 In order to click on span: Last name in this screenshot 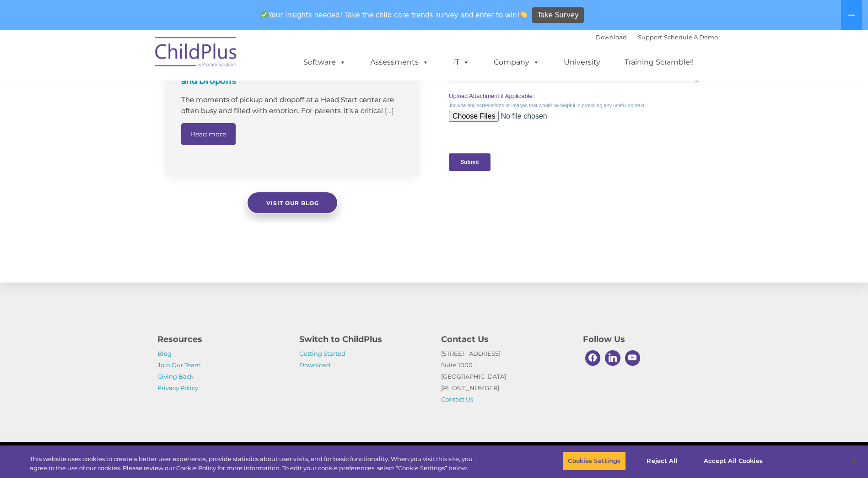, I will do `click(141, 64)`.